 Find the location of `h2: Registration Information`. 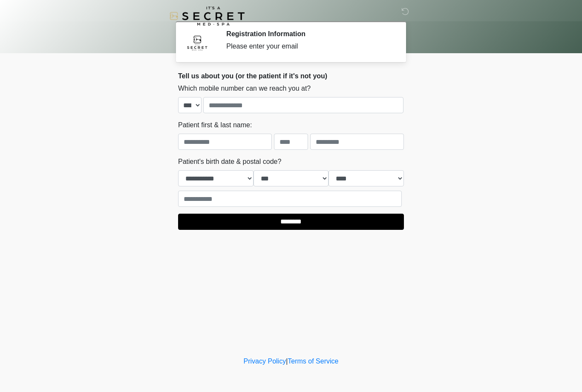

h2: Registration Information is located at coordinates (309, 34).